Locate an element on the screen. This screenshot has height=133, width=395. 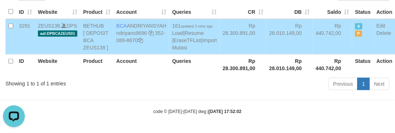
th: Website is located at coordinates (58, 65).